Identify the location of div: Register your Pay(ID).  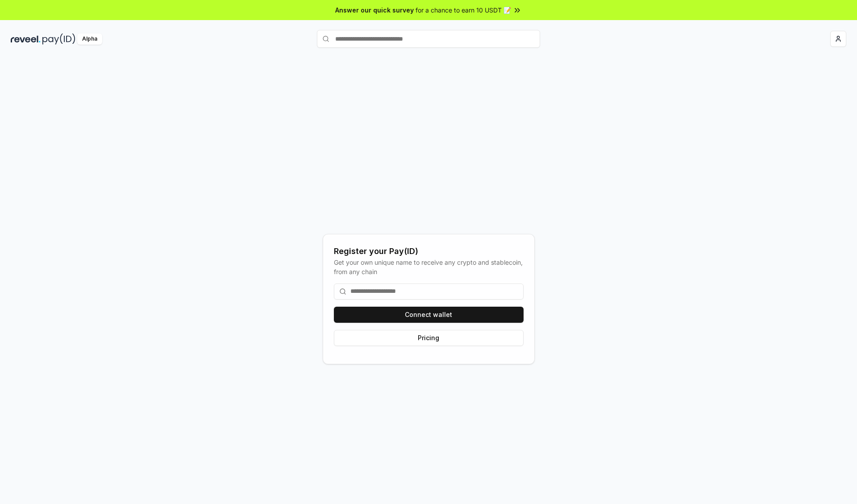
(429, 251).